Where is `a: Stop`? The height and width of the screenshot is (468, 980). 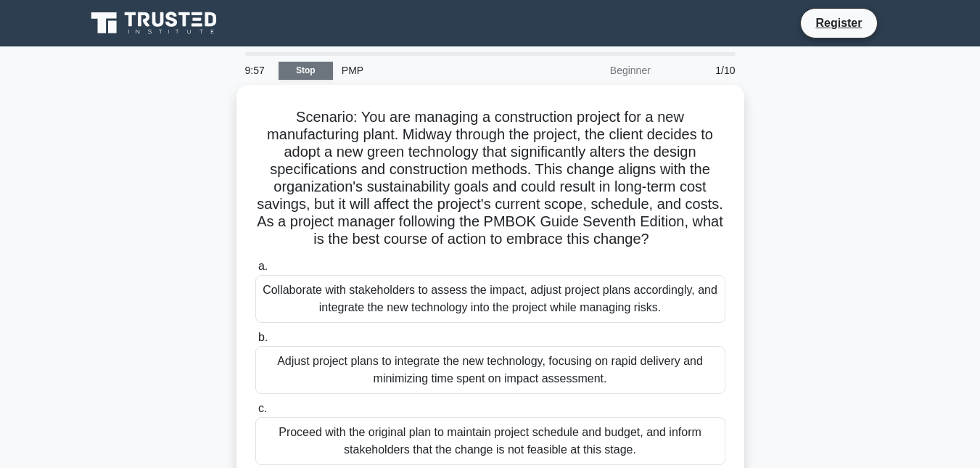 a: Stop is located at coordinates (305, 70).